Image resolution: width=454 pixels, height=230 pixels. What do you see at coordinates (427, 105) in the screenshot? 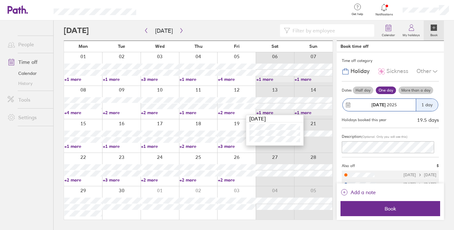
I see `div: 1 day` at bounding box center [427, 105].